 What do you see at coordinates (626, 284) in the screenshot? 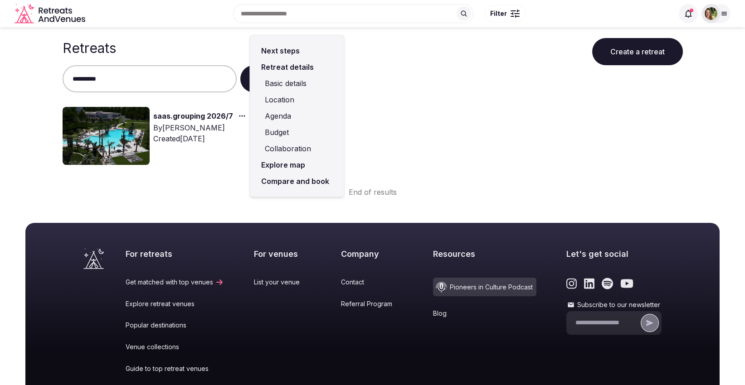
I see `a: Link to the retreats and venues Youtube page` at bounding box center [626, 284].